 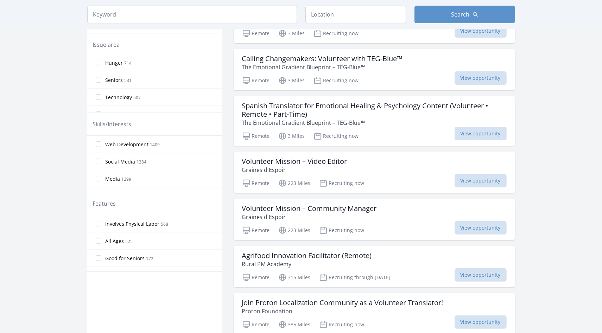 What do you see at coordinates (192, 14) in the screenshot?
I see `input: Keyword` at bounding box center [192, 14].